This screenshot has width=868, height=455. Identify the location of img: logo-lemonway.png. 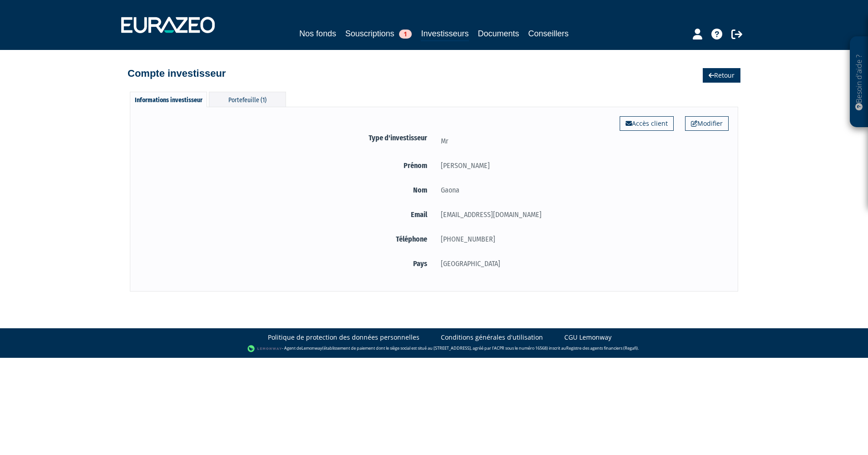
(264, 349).